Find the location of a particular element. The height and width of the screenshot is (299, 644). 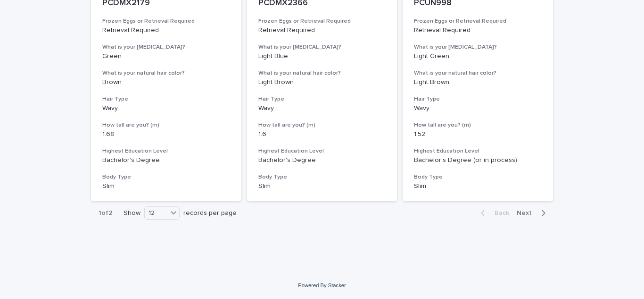

p: Light Green is located at coordinates (478, 56).